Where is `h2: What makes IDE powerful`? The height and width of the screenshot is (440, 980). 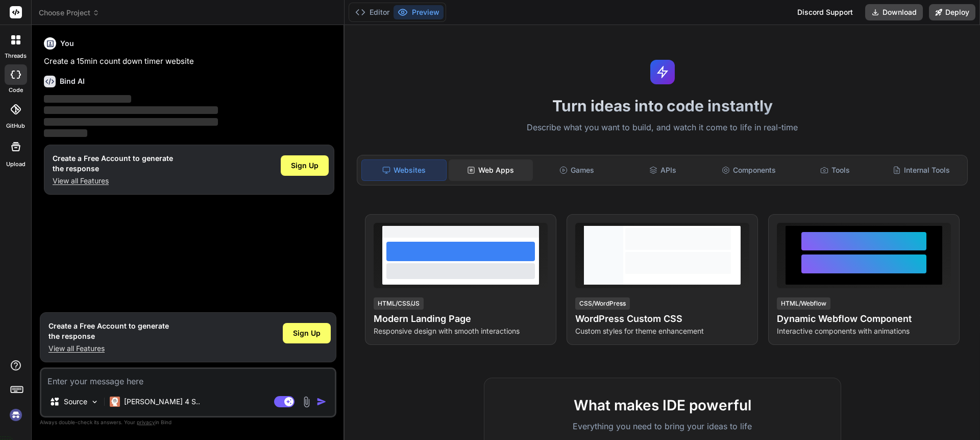 h2: What makes IDE powerful is located at coordinates (663, 405).